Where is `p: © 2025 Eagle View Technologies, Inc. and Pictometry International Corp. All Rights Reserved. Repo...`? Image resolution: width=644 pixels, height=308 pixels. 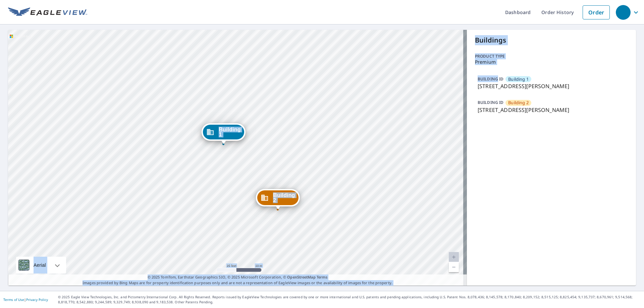 p: © 2025 Eagle View Technologies, Inc. and Pictometry International Corp. All Rights Reserved. Repo... is located at coordinates (349, 300).